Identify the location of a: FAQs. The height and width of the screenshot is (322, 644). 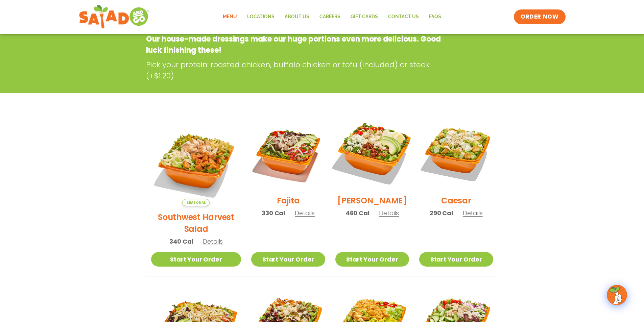
(435, 17).